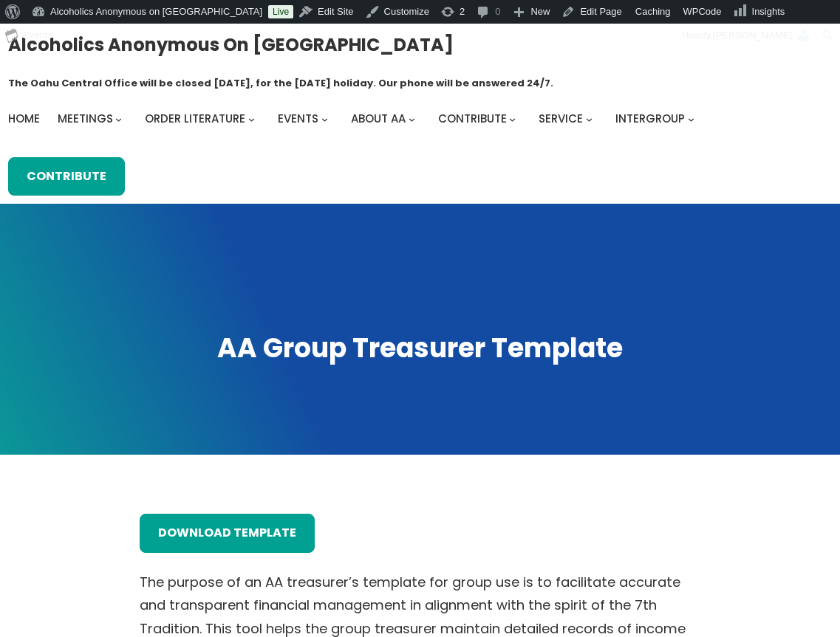 The image size is (840, 637). Describe the element at coordinates (85, 119) in the screenshot. I see `a: Meetings` at that location.